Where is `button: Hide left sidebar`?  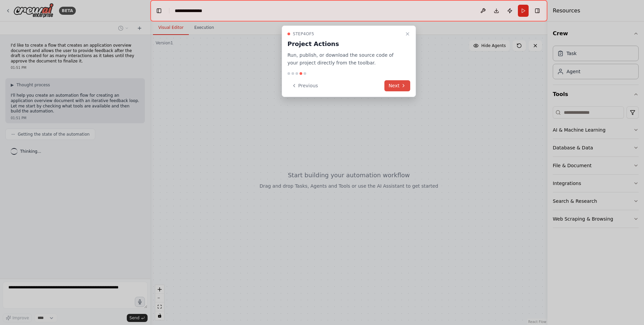 button: Hide left sidebar is located at coordinates (159, 11).